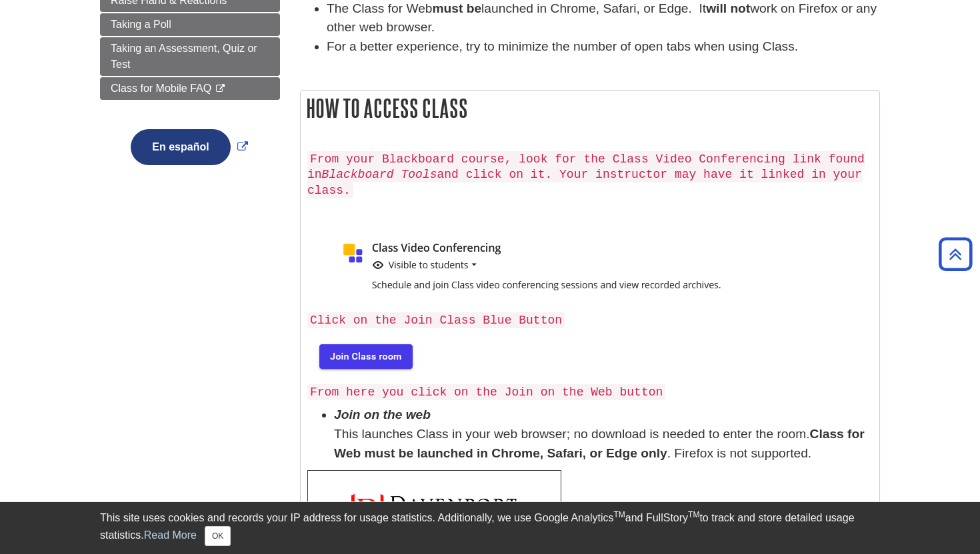 This screenshot has width=980, height=554. I want to click on button: En español, so click(180, 147).